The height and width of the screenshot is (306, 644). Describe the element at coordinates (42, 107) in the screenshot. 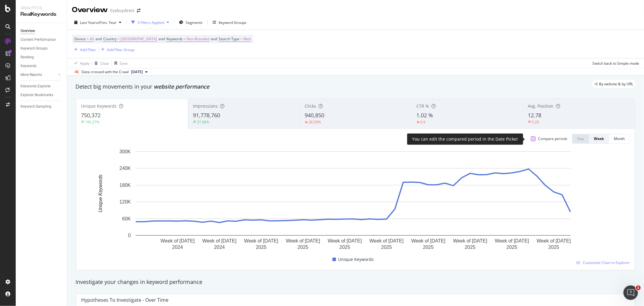

I see `a: Keyword Sampling` at that location.